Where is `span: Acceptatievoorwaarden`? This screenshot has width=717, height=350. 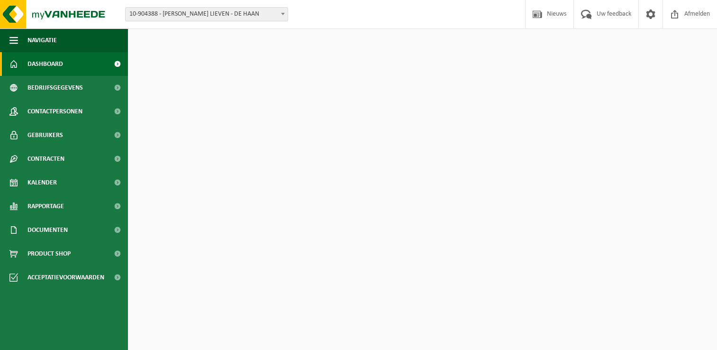 span: Acceptatievoorwaarden is located at coordinates (66, 277).